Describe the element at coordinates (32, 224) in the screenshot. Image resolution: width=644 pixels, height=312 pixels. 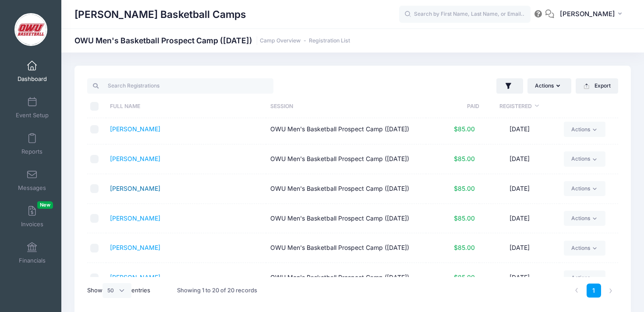
I see `span: Invoices` at that location.